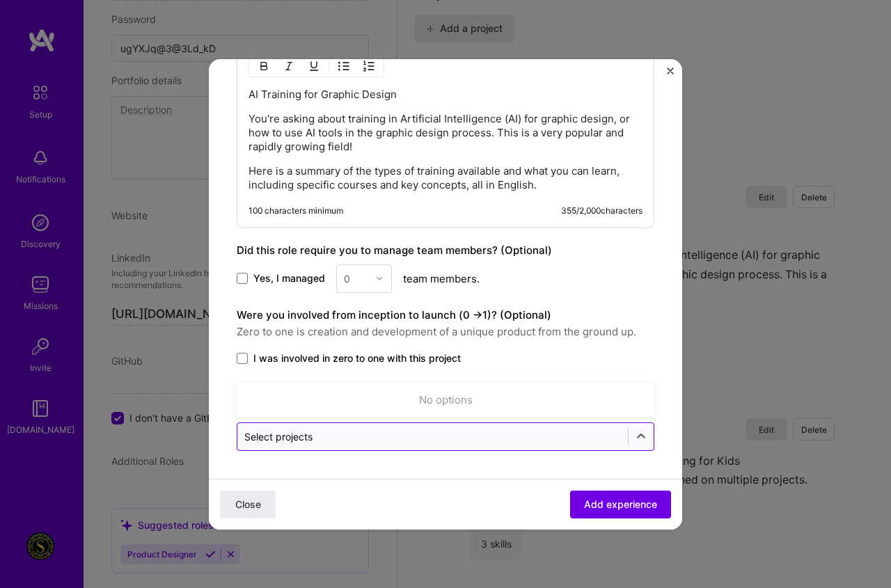 The width and height of the screenshot is (891, 588). Describe the element at coordinates (279, 436) in the screenshot. I see `div: Select projects` at that location.